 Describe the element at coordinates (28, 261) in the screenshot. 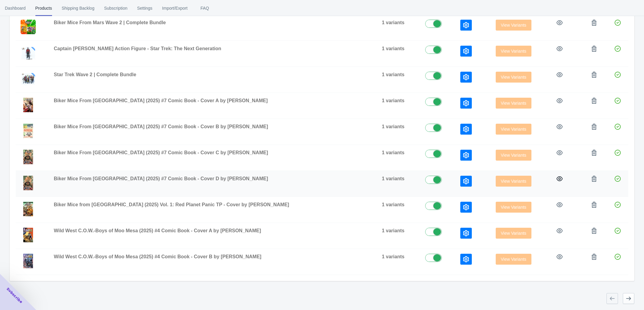

I see `img: CoverB_98b097df-a148-4b41-8fd1-5a80f5336f53.png` at that location.